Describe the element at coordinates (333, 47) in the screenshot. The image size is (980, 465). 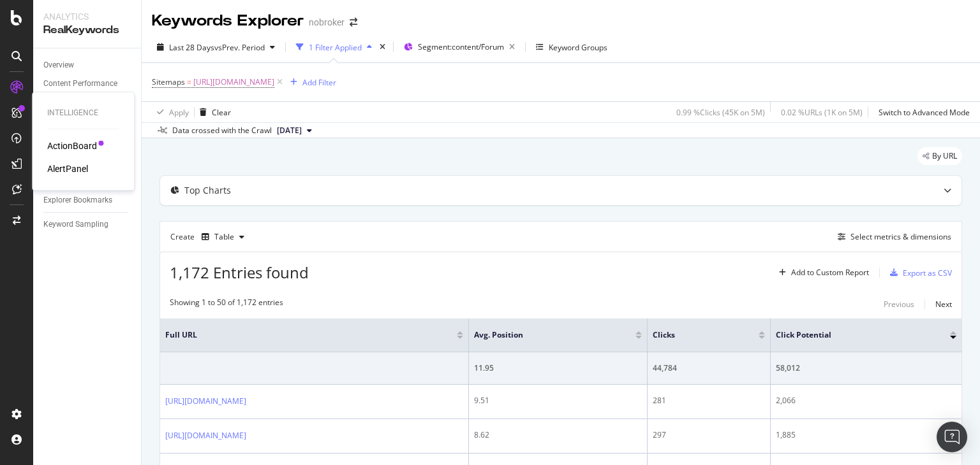
I see `button: 1 Filter Applied` at that location.